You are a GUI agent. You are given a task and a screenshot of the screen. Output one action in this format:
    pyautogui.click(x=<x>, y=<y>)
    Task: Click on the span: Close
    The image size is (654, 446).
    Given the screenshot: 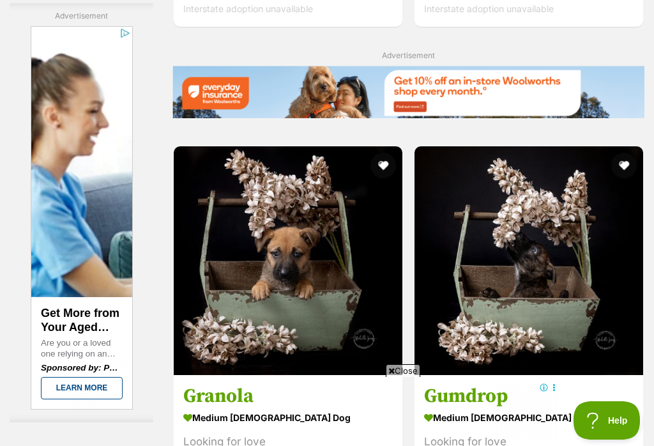 What is the action you would take?
    pyautogui.click(x=403, y=370)
    